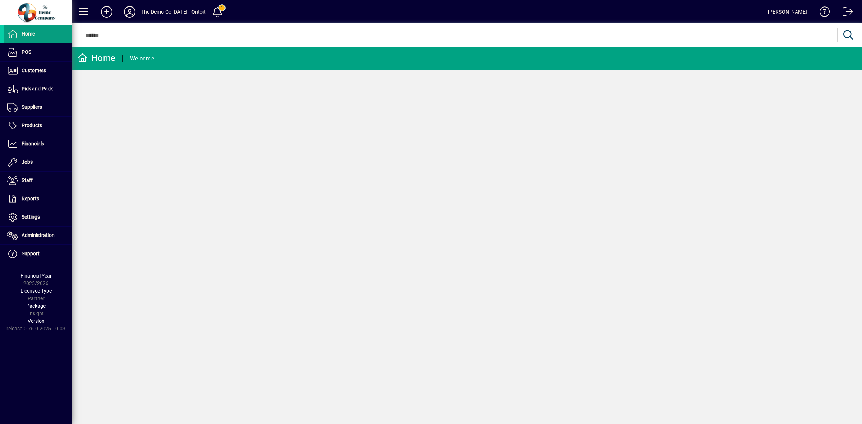 Image resolution: width=862 pixels, height=424 pixels. I want to click on a: Support, so click(38, 254).